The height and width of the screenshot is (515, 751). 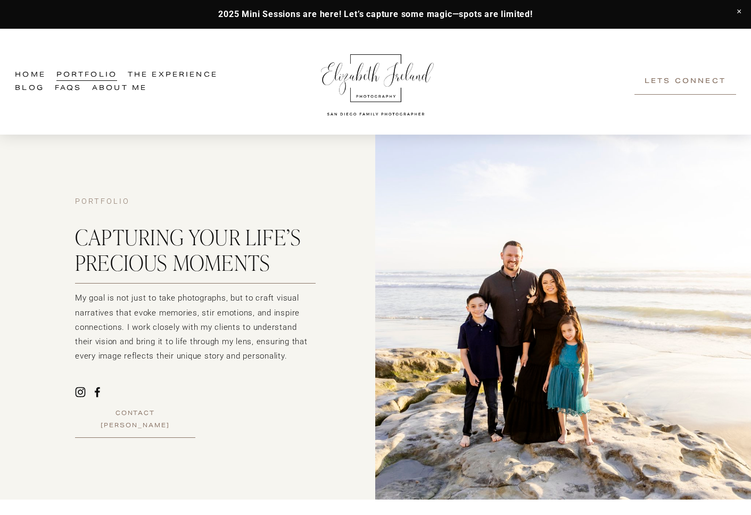 What do you see at coordinates (68, 88) in the screenshot?
I see `a: FAQs` at bounding box center [68, 88].